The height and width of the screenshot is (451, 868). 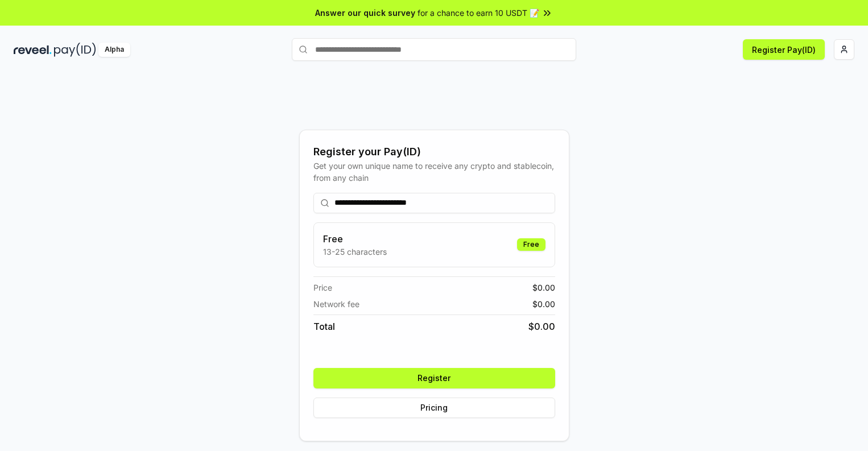 I want to click on h3: Free, so click(x=355, y=239).